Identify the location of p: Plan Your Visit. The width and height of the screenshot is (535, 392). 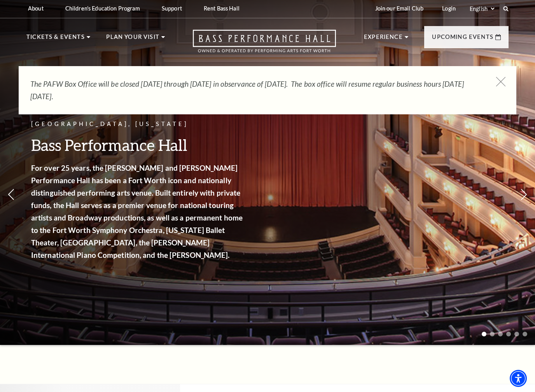
(132, 40).